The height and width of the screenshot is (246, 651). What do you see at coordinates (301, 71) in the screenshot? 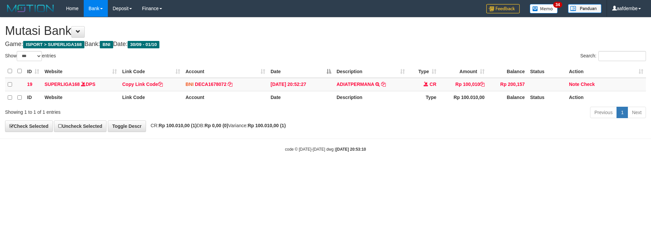
I see `th: Date: activate to sort column descending` at bounding box center [301, 71].